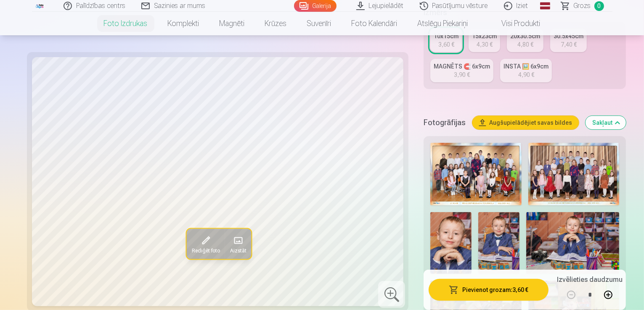 This screenshot has height=310, width=644. Describe the element at coordinates (484, 40) in the screenshot. I see `a: 15x23cm4,30 €` at that location.